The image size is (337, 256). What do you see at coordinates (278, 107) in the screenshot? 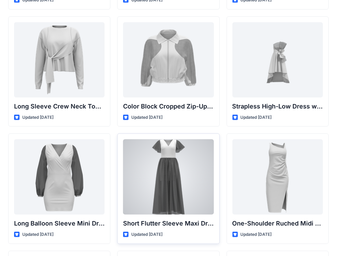
I see `p: Strapless High-Low Dress with Side Bow Detail` at bounding box center [278, 107].